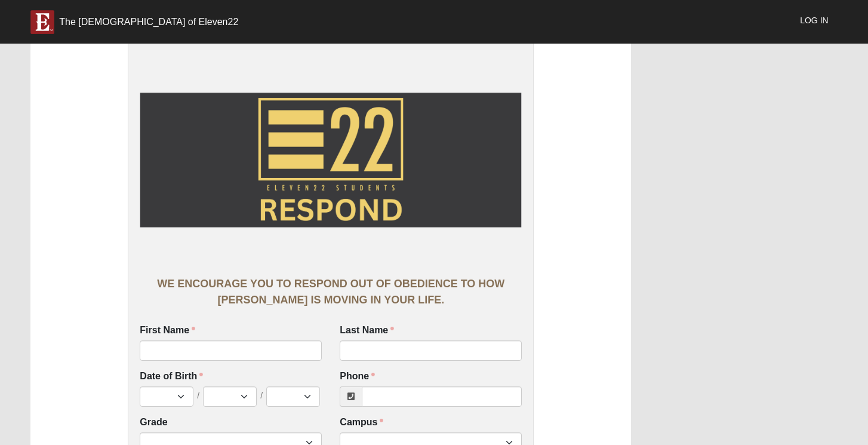 This screenshot has width=868, height=445. Describe the element at coordinates (331, 160) in the screenshot. I see `img: Header Image` at that location.